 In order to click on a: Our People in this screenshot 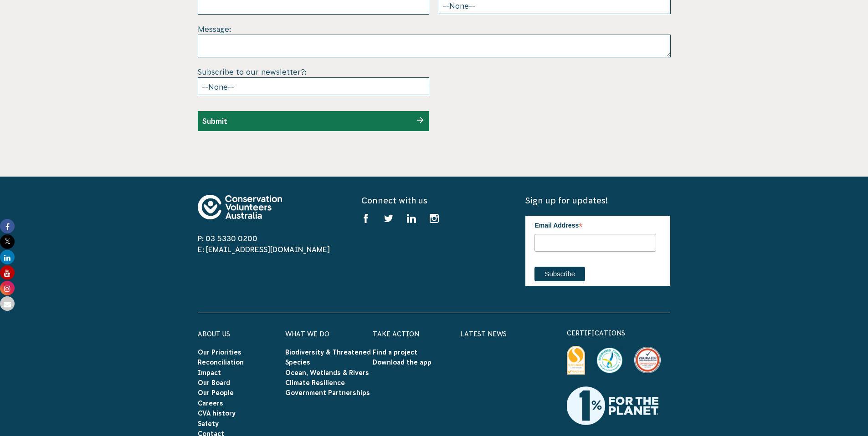, I will do `click(215, 393)`.